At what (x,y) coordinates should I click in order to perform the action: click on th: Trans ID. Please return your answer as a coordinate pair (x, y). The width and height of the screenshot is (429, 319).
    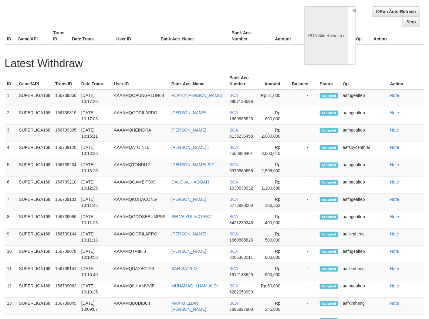
    Looking at the image, I should click on (66, 81).